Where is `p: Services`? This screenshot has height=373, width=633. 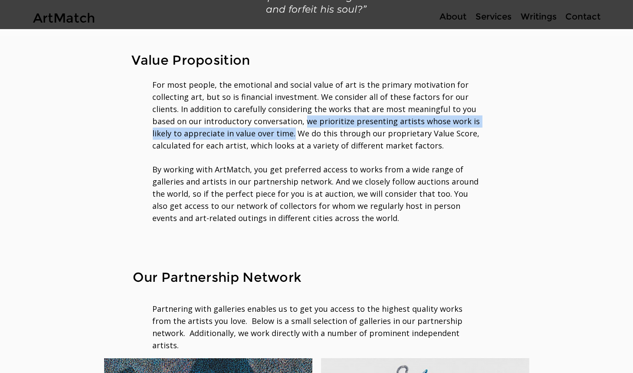 p: Services is located at coordinates (493, 16).